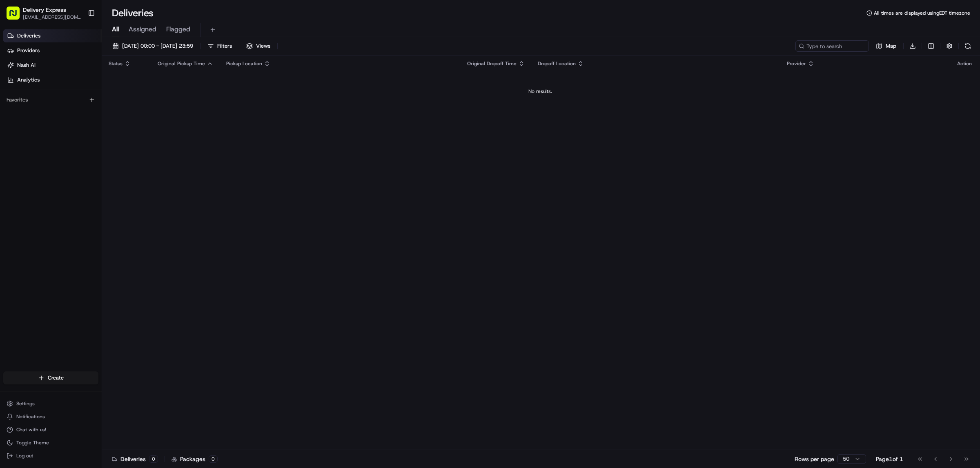  Describe the element at coordinates (178, 30) in the screenshot. I see `span: Flagged` at that location.